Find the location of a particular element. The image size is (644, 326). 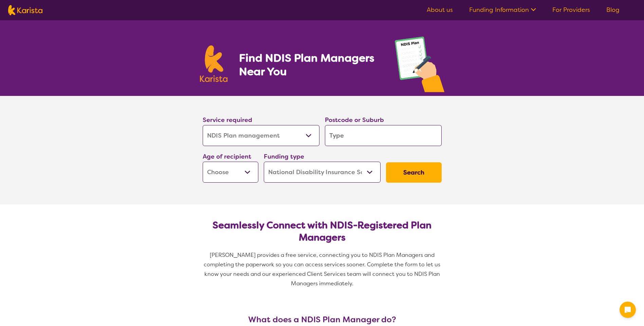

button: Search is located at coordinates (414, 172).